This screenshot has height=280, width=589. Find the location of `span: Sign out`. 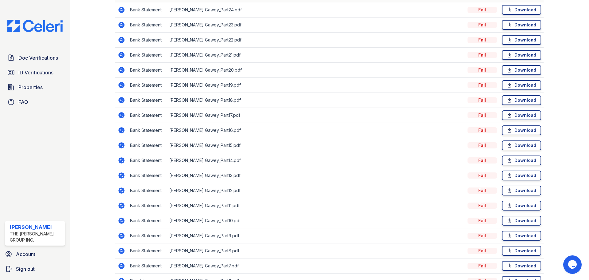

span: Sign out is located at coordinates (25, 268).